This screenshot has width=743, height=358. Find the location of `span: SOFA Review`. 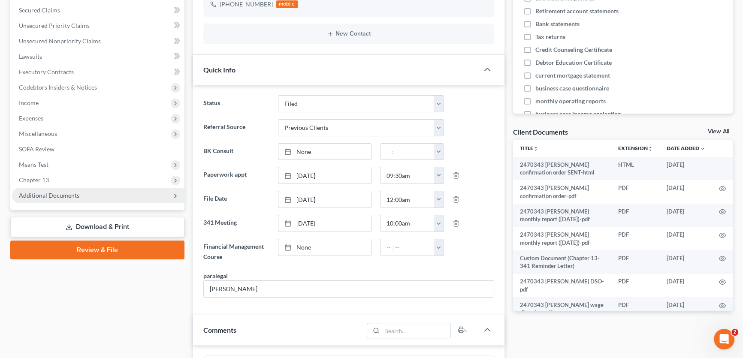

span: SOFA Review is located at coordinates (36, 149).